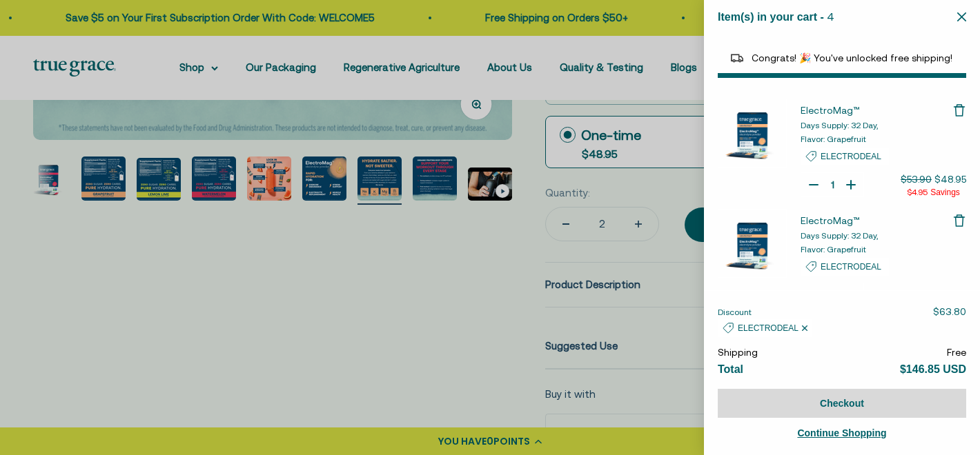 Image resolution: width=980 pixels, height=455 pixels. Describe the element at coordinates (735, 313) in the screenshot. I see `span: Discount` at that location.